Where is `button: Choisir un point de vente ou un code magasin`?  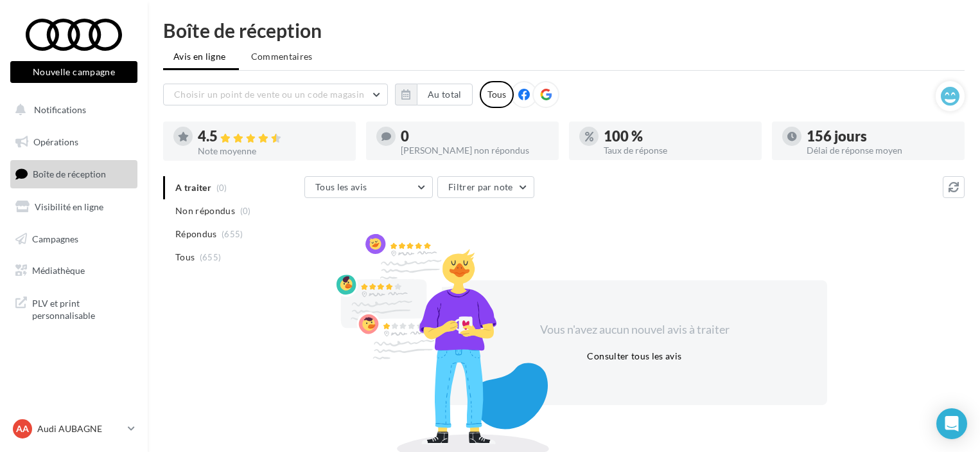 button: Choisir un point de vente ou un code magasin is located at coordinates (276, 94).